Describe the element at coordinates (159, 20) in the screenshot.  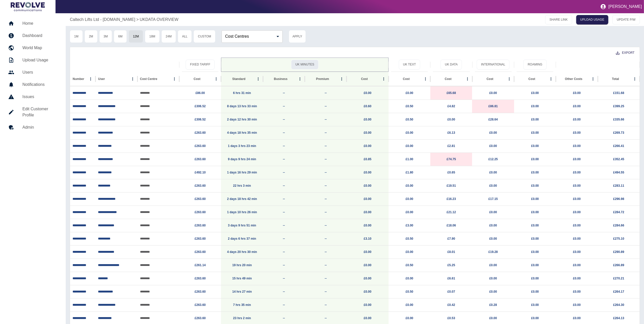
I see `a: UKDATA OVERVIEW` at that location.